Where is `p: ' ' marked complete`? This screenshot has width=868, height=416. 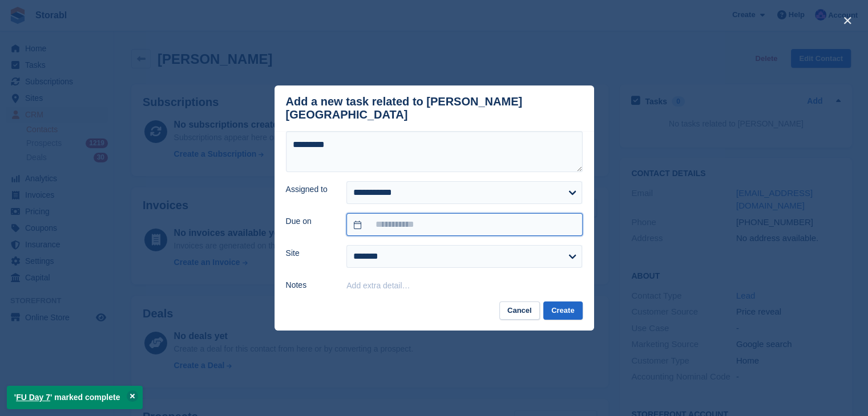 p: ' ' marked complete is located at coordinates (75, 397).